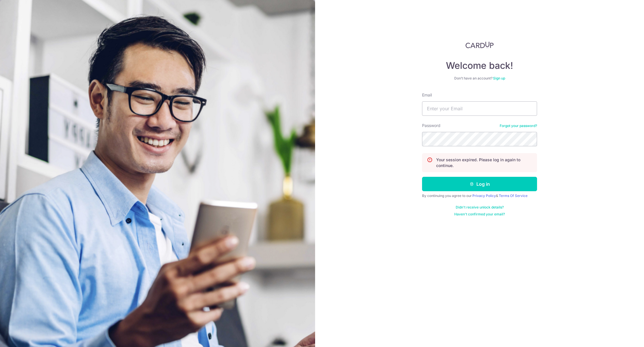  I want to click on label: Email, so click(427, 95).